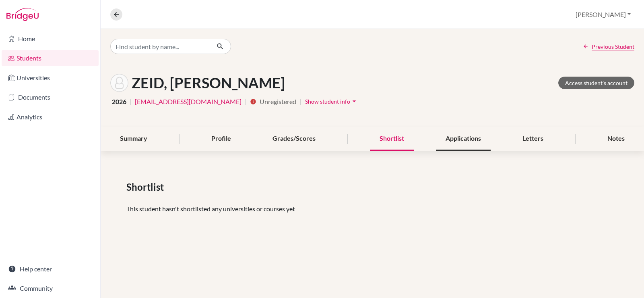  I want to click on a: Students, so click(50, 58).